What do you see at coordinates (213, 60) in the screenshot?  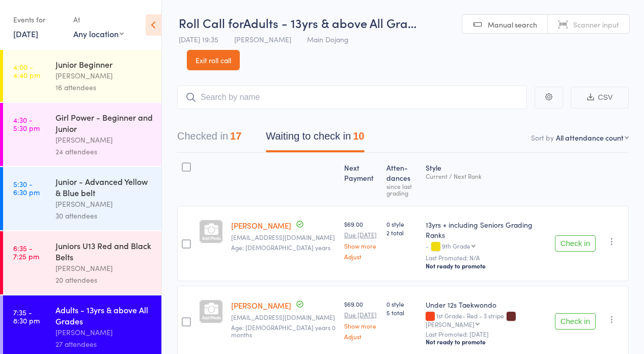 I see `a: Exit roll call` at bounding box center [213, 60].